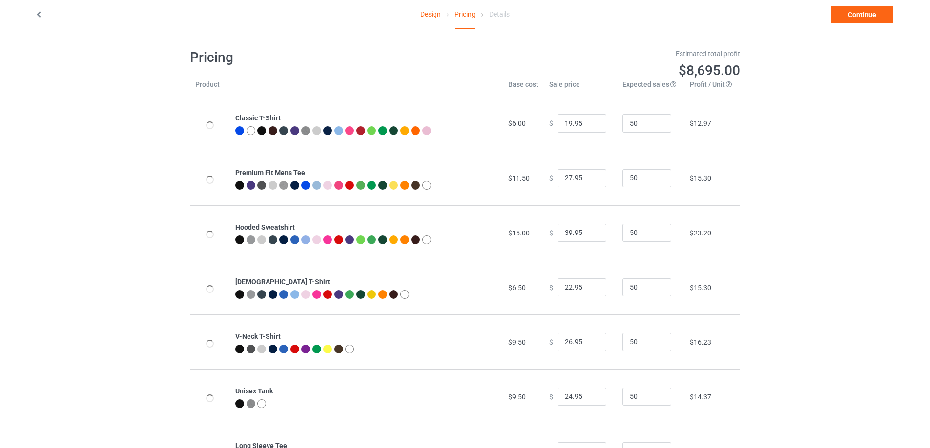  What do you see at coordinates (499, 14) in the screenshot?
I see `div: Details` at bounding box center [499, 14].